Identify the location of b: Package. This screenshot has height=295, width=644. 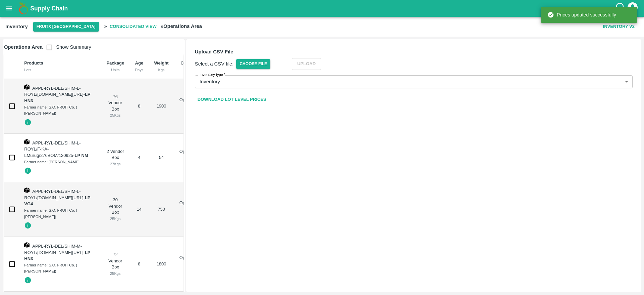
(115, 63).